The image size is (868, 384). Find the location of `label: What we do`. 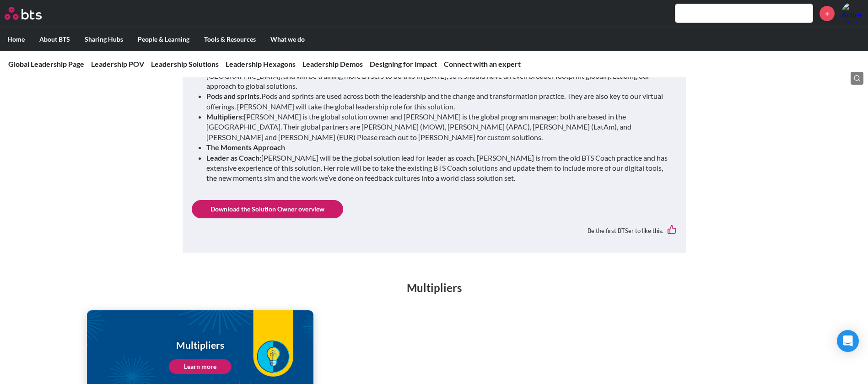

label: What we do is located at coordinates (287, 39).